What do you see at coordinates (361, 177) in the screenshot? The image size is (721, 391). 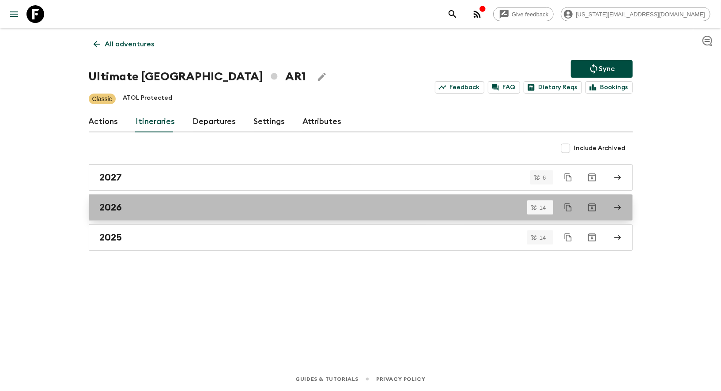 I see `a: 2027` at bounding box center [361, 177].